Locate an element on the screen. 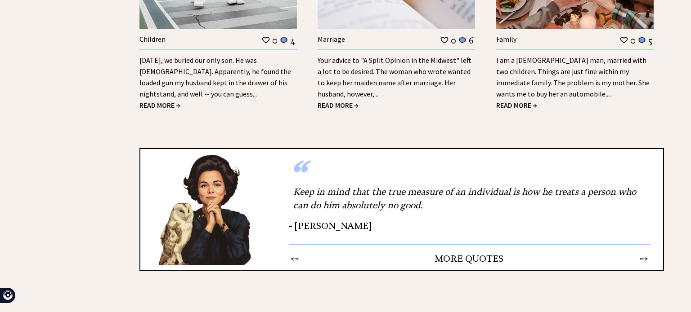  a: Marriage is located at coordinates (331, 39).